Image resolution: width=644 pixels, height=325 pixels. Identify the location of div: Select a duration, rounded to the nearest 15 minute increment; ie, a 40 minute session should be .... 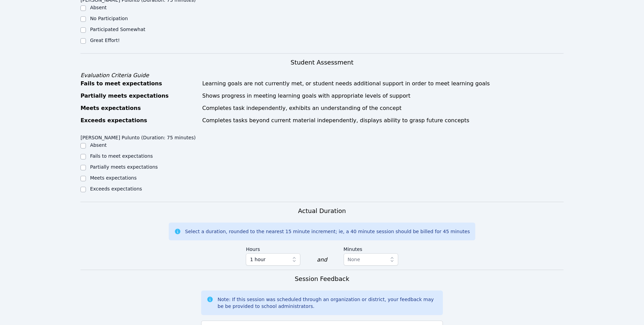
(327, 232).